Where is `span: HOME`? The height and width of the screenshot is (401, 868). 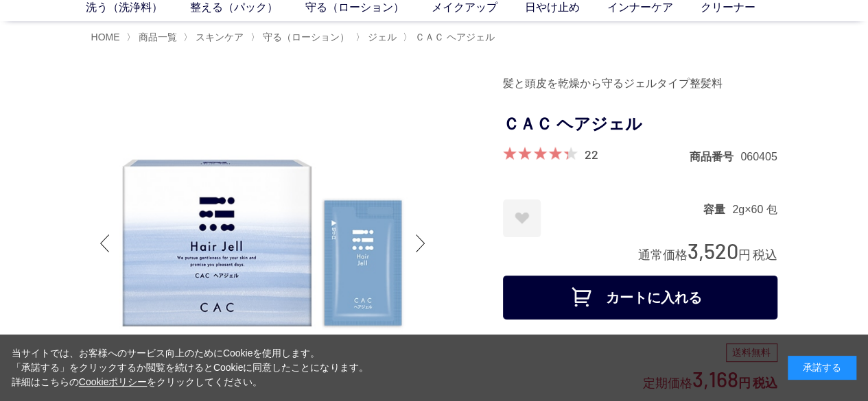
span: HOME is located at coordinates (105, 37).